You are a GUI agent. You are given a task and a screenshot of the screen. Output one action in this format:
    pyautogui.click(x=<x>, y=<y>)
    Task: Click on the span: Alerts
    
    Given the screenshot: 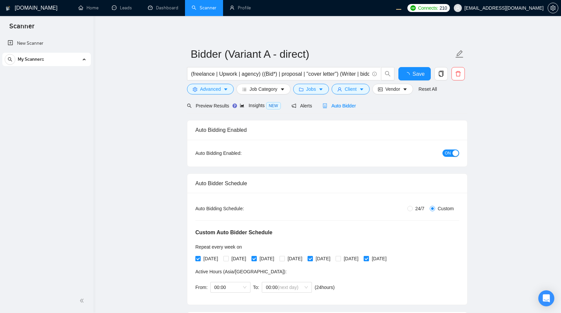 What is the action you would take?
    pyautogui.click(x=302, y=106)
    